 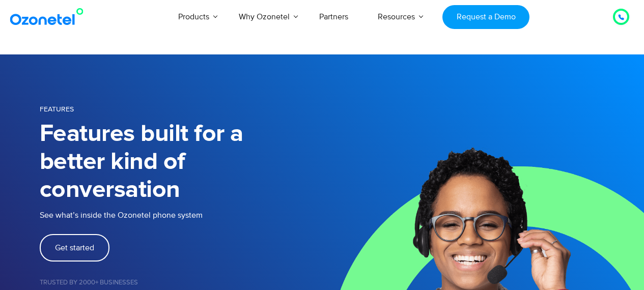 What do you see at coordinates (181, 282) in the screenshot?
I see `h5: Trusted by 2000+ Businesses` at bounding box center [181, 282].